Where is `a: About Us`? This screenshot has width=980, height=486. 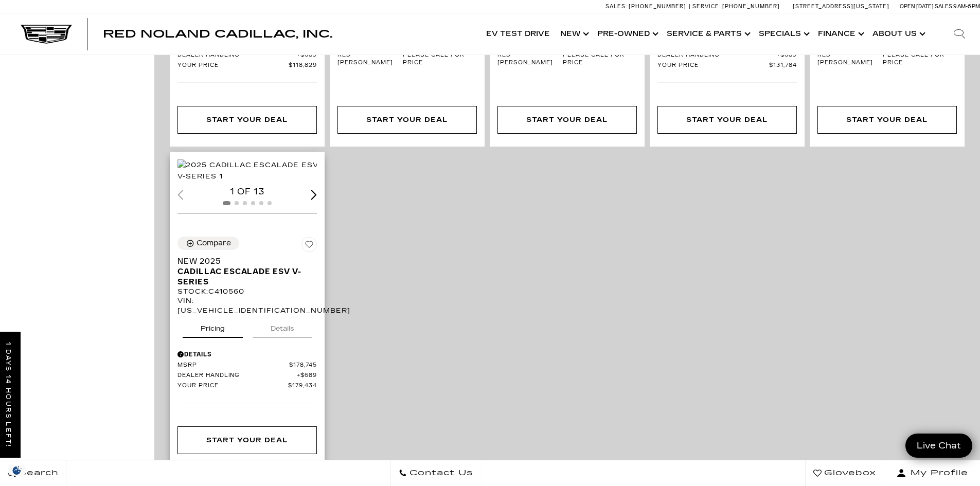
a: About Us is located at coordinates (898, 34).